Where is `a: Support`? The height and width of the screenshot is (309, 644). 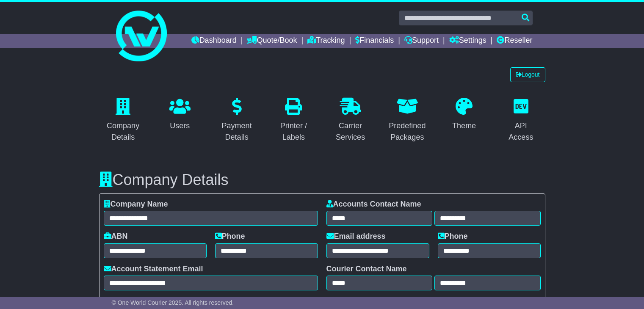
a: Support is located at coordinates (421, 41).